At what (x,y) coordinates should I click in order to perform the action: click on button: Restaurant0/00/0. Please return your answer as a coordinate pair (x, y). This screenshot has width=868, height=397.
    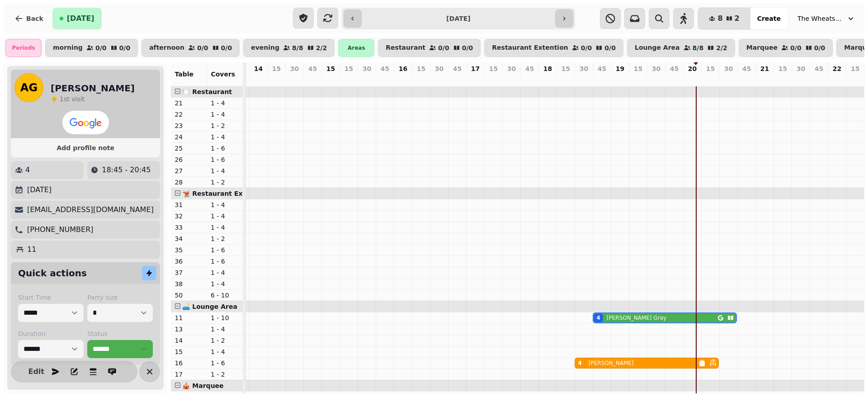
    Looking at the image, I should click on (429, 48).